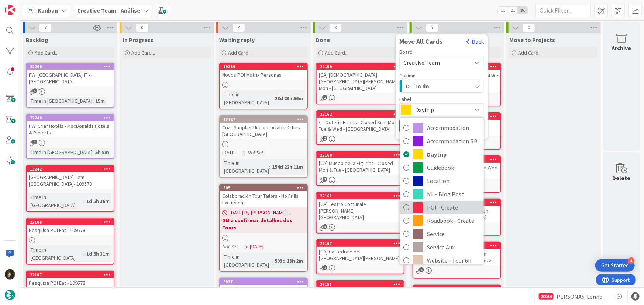  Describe the element at coordinates (417, 86) in the screenshot. I see `span: O - To do` at that location.